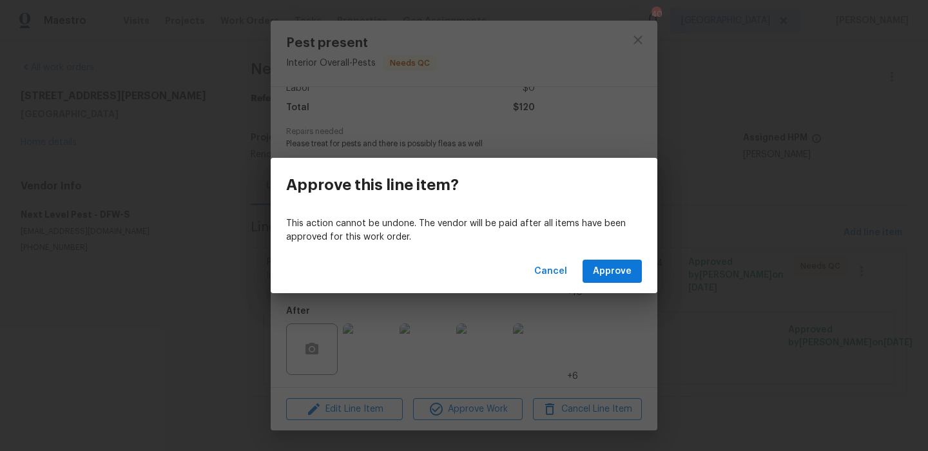 This screenshot has width=928, height=451. What do you see at coordinates (550, 271) in the screenshot?
I see `button: Cancel` at bounding box center [550, 271].